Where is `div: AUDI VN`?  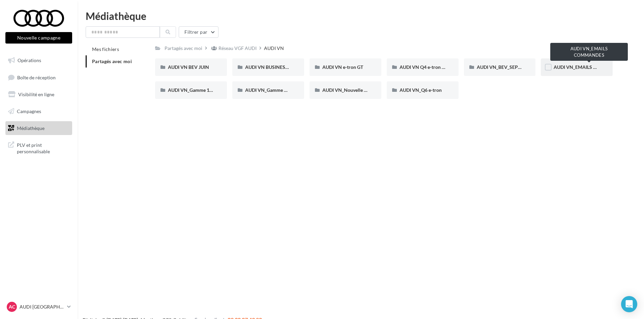 div: AUDI VN is located at coordinates (274, 48).